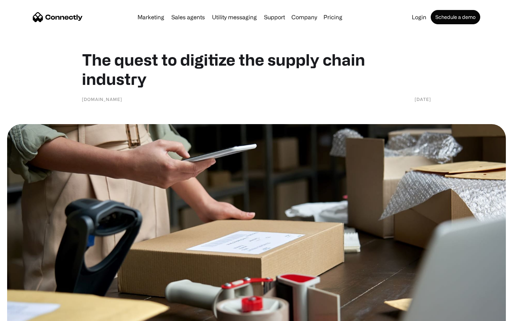 This screenshot has width=513, height=321. What do you see at coordinates (28, 313) in the screenshot?
I see `ul: Language list` at bounding box center [28, 313].